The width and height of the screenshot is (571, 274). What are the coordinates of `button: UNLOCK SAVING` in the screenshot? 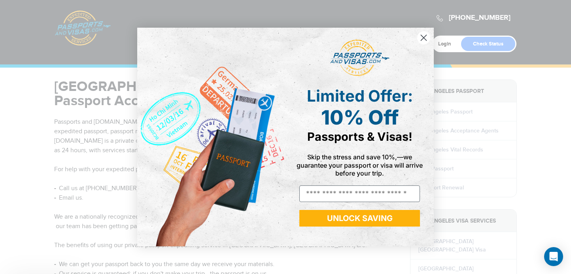 It's located at (359, 218).